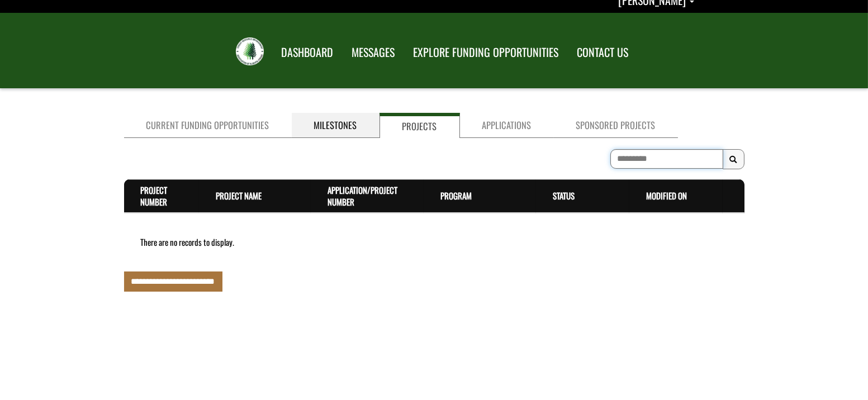 The width and height of the screenshot is (868, 400). Describe the element at coordinates (733, 159) in the screenshot. I see `button: Search Results` at that location.